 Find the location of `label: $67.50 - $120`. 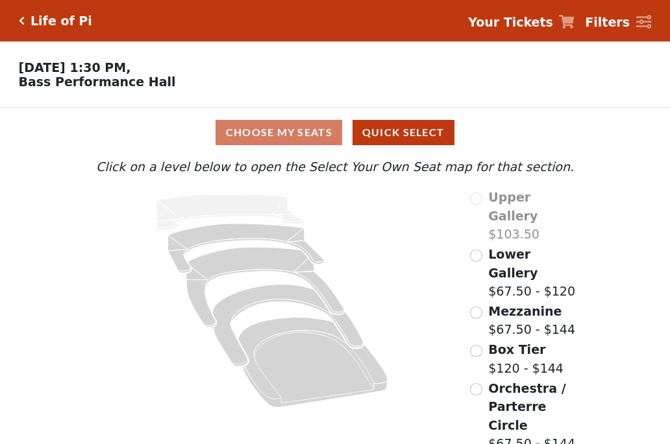

label: $67.50 - $120 is located at coordinates (532, 273).